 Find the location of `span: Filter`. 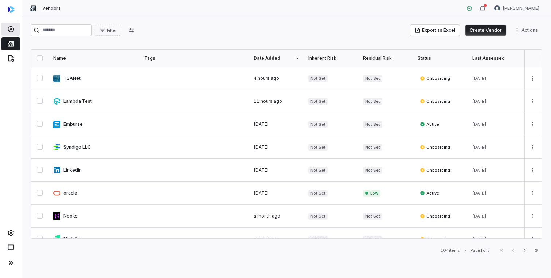

span: Filter is located at coordinates (112, 30).